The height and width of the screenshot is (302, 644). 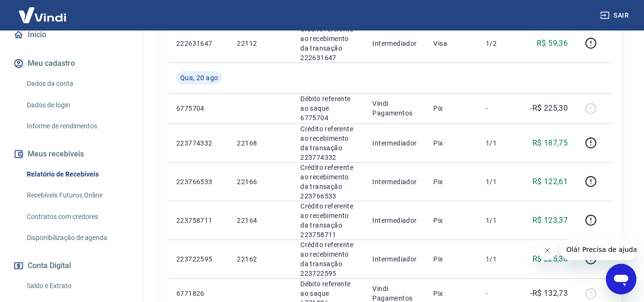 What do you see at coordinates (328, 43) in the screenshot?
I see `p: Crédito referente ao recebimento da transação 222631647` at bounding box center [328, 43].